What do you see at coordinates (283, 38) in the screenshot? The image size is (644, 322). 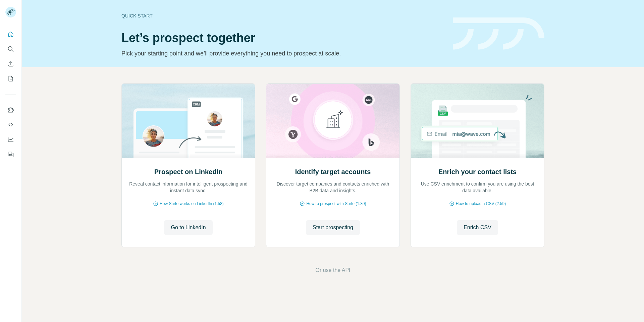 I see `h1: Let’s prospect together` at bounding box center [283, 38].